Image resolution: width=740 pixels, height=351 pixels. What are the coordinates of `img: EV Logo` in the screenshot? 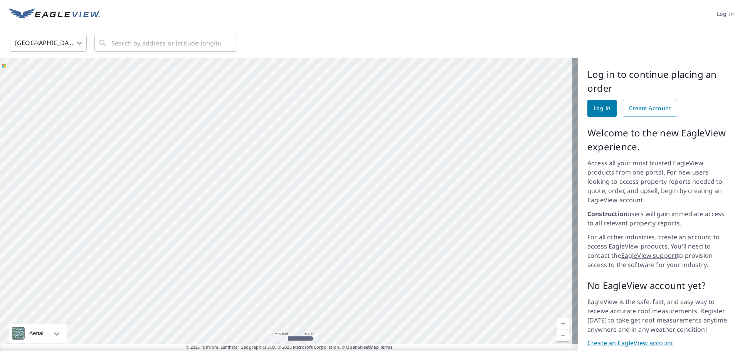 It's located at (55, 14).